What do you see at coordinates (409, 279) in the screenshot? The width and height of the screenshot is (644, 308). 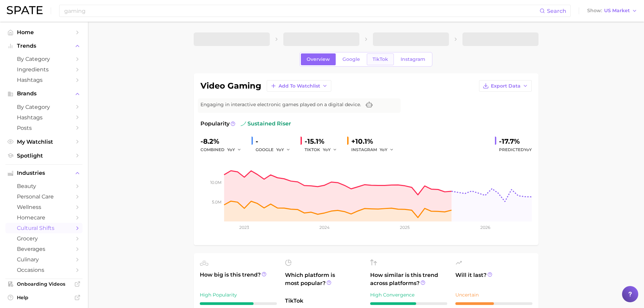 I see `span: How similar is this trend across platforms?` at bounding box center [409, 279].